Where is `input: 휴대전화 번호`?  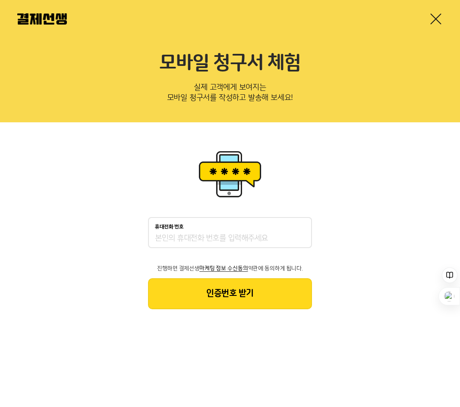 input: 휴대전화 번호 is located at coordinates (230, 239).